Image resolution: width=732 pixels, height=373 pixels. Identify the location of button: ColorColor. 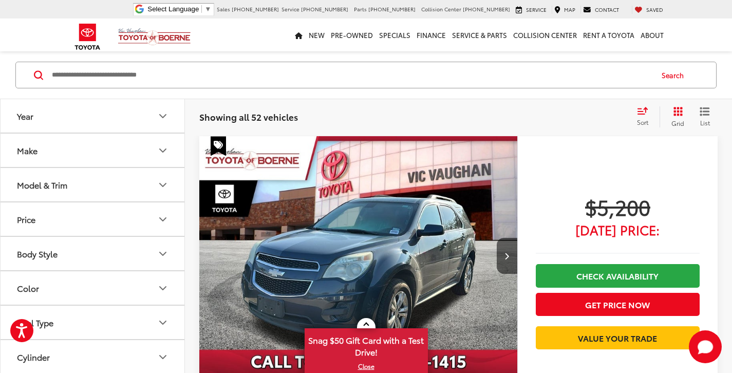
(93, 288).